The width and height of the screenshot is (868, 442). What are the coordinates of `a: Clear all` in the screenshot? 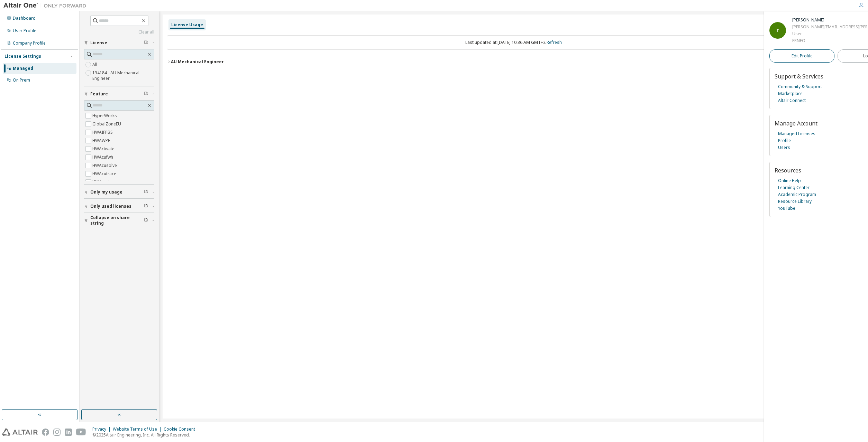 It's located at (119, 32).